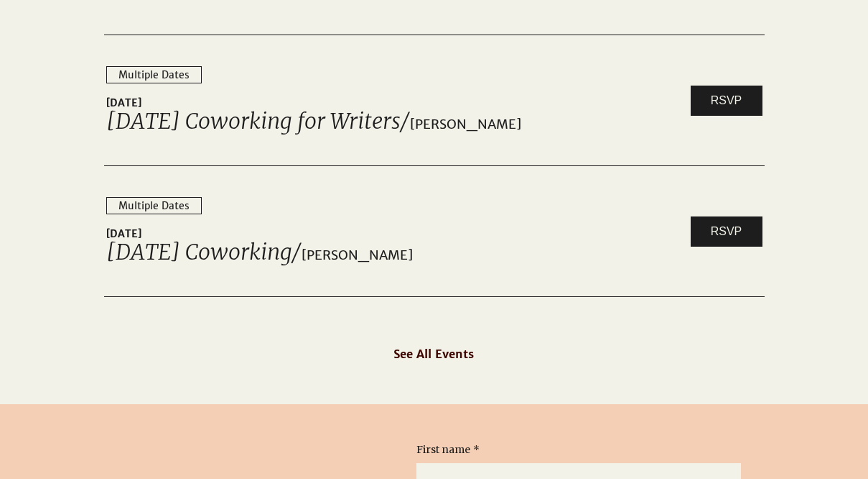  What do you see at coordinates (434, 354) in the screenshot?
I see `span: See All Events` at bounding box center [434, 354].